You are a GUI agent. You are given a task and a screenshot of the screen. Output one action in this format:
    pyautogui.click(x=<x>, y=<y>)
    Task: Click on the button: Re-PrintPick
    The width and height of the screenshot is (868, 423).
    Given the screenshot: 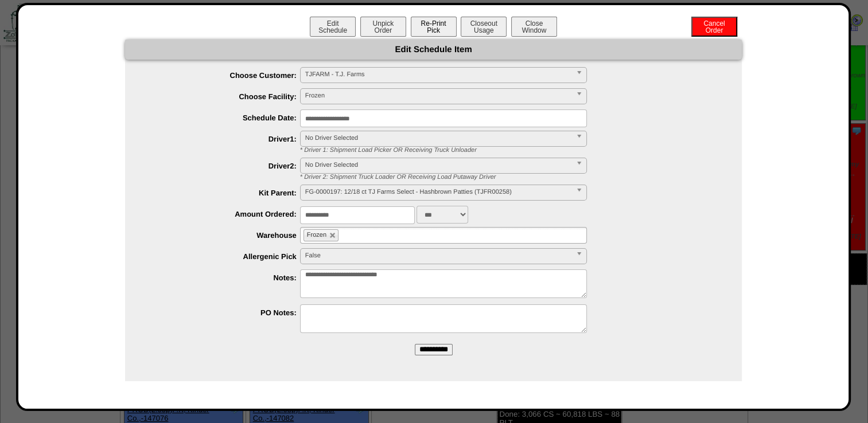 What is the action you would take?
    pyautogui.click(x=434, y=27)
    